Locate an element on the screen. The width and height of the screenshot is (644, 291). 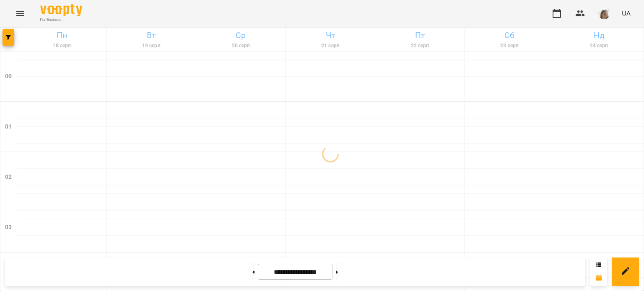
h6: 01 is located at coordinates (8, 127).